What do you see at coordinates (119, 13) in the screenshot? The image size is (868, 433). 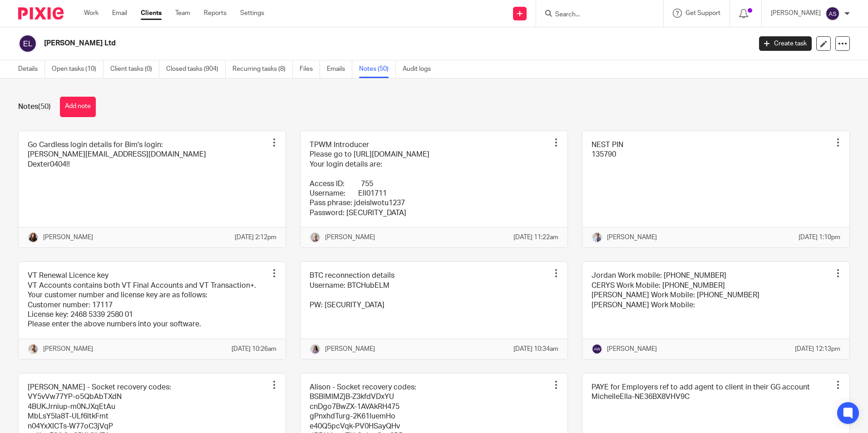 I see `a: Email` at bounding box center [119, 13].